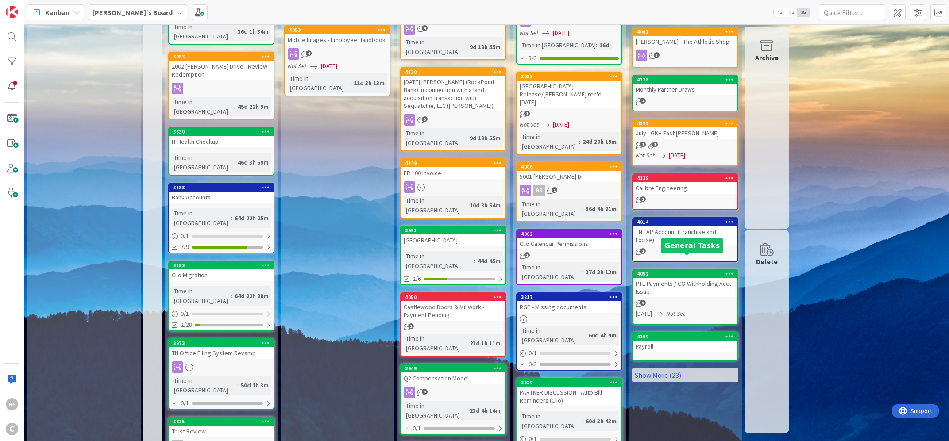 The image size is (949, 441). What do you see at coordinates (685, 239) in the screenshot?
I see `a: 4014TN TAP Account (Franchise and Excise)` at bounding box center [685, 239].